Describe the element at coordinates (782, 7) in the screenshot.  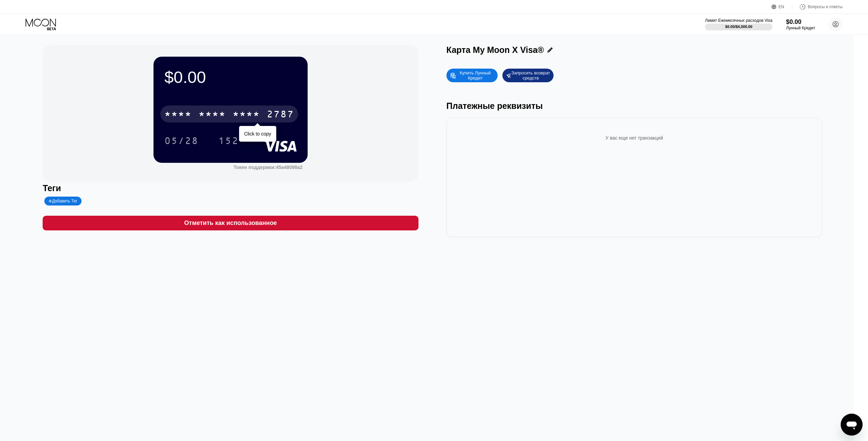
I see `div: EN` at that location.